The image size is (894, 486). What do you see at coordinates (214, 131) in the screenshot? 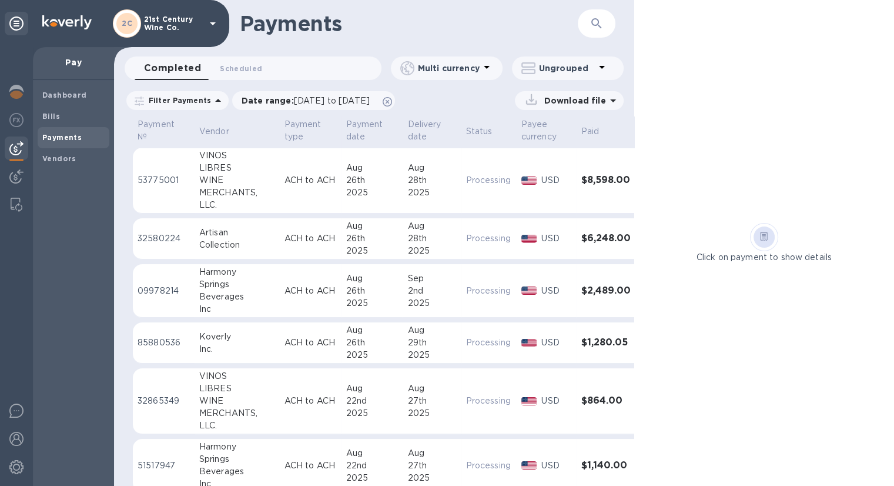
I see `p: Vendor` at bounding box center [214, 131].